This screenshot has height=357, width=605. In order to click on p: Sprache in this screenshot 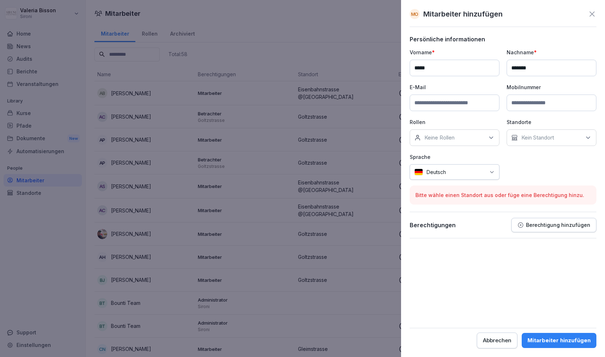, I will do `click(455, 157)`.